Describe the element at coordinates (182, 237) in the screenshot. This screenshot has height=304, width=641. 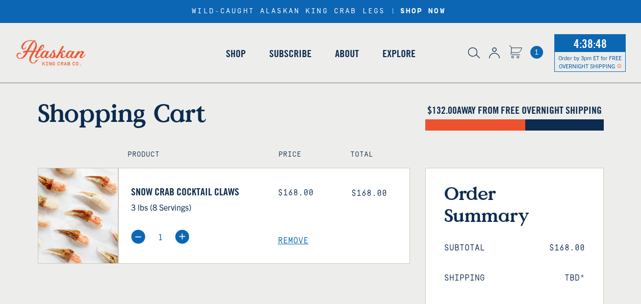
I see `img: plus` at that location.